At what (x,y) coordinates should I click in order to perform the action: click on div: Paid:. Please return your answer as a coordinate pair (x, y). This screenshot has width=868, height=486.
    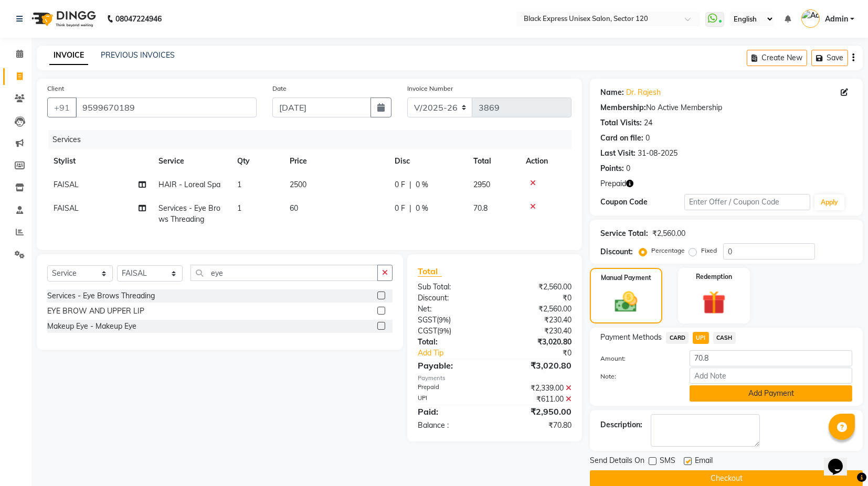
    Looking at the image, I should click on (452, 412).